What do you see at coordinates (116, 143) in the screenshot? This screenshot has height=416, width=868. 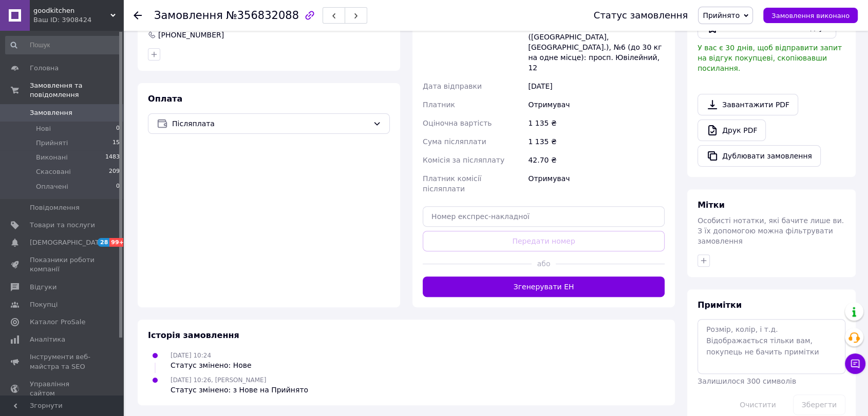 I see `span: 15` at bounding box center [116, 143].